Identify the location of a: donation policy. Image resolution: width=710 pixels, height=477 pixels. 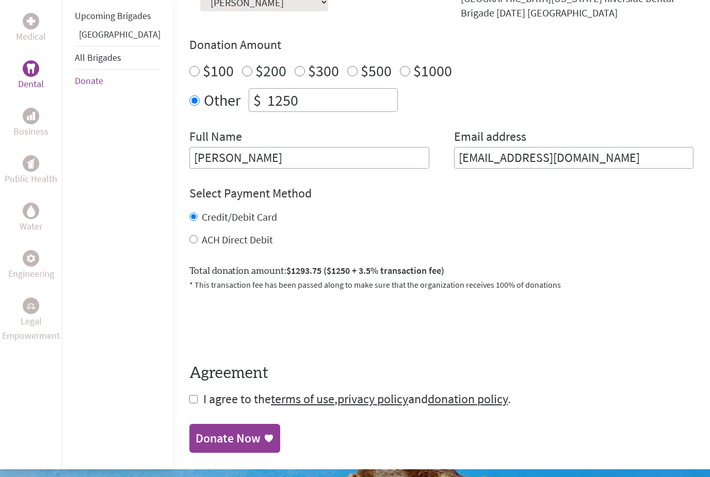
(467, 399).